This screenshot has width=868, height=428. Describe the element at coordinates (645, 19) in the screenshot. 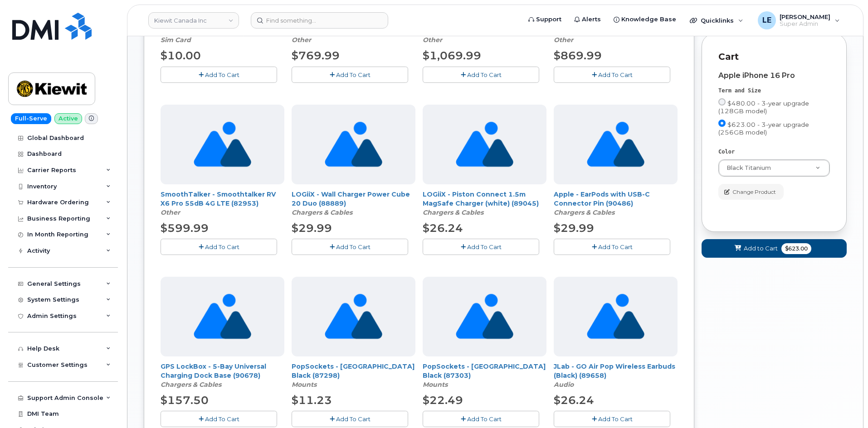

I see `a: Knowledge Base` at that location.